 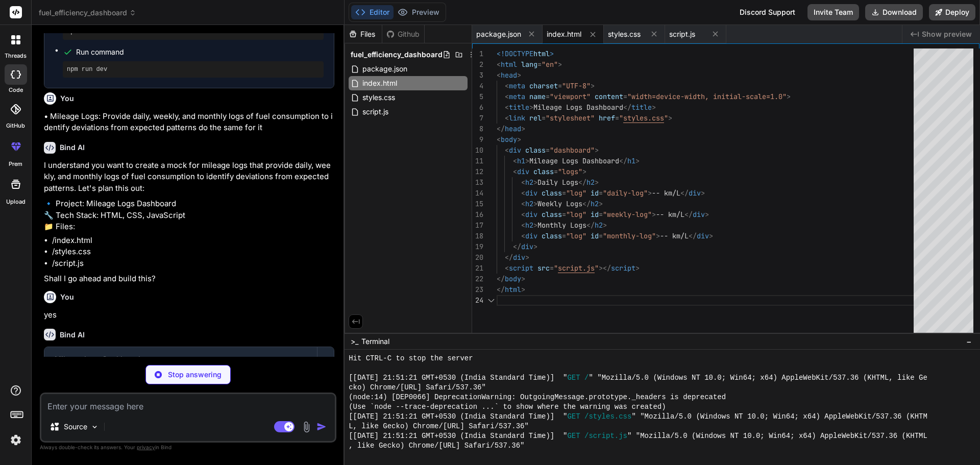 I want to click on span: "stylesheet", so click(x=570, y=118).